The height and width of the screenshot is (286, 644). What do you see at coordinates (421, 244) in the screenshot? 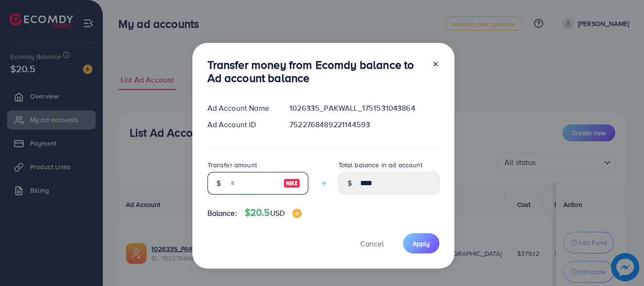
I see `span: Apply` at bounding box center [421, 244].